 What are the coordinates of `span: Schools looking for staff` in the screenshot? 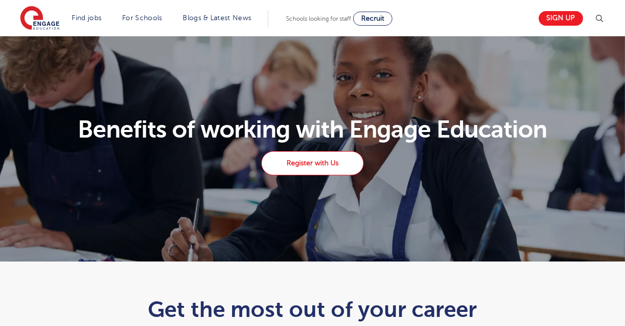 It's located at (318, 19).